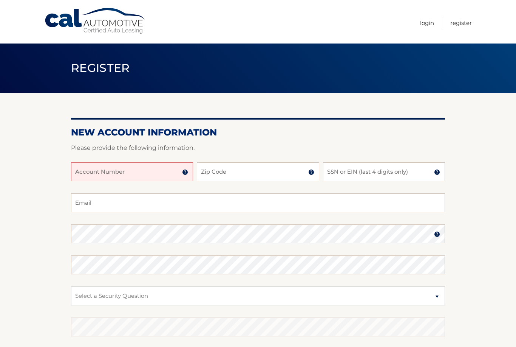  Describe the element at coordinates (427, 23) in the screenshot. I see `a: Login` at that location.